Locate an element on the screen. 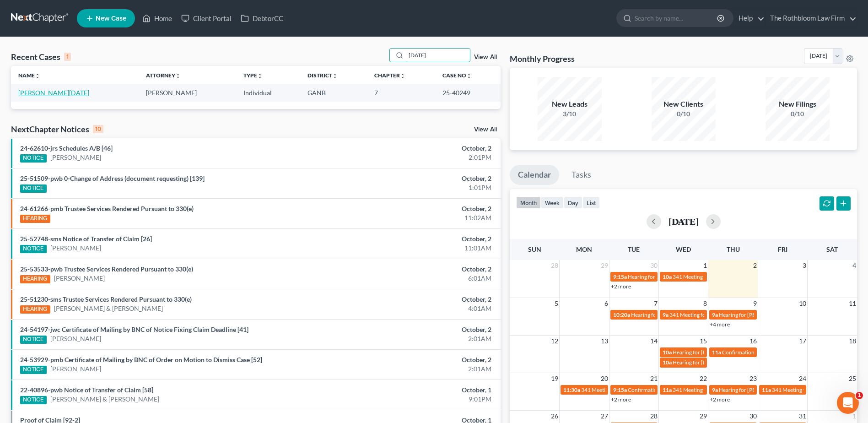  button: week is located at coordinates (552, 202).